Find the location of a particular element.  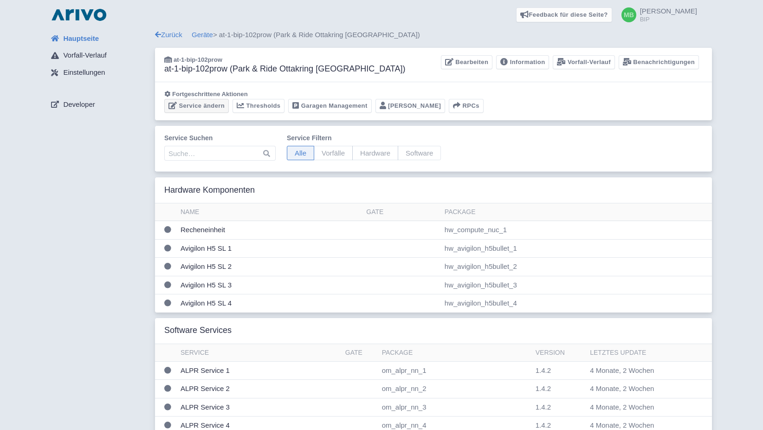

td: Avigilon H5 SL 2 is located at coordinates (270, 267).